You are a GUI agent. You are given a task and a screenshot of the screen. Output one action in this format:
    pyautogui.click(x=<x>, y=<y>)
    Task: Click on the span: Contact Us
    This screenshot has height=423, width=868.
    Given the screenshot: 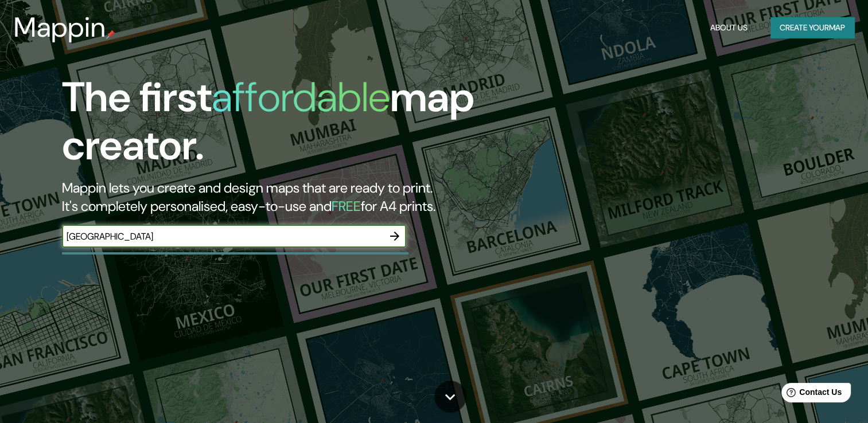 What is the action you would take?
    pyautogui.click(x=54, y=14)
    